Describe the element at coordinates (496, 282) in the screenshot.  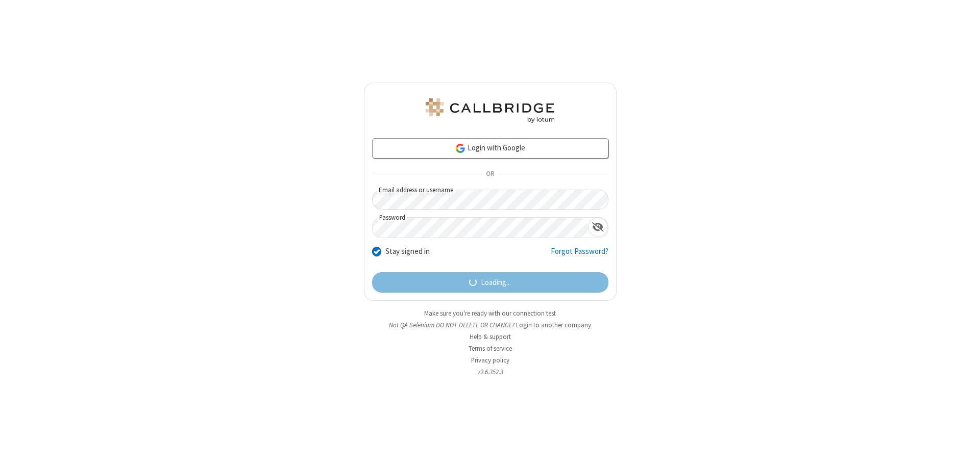
I see `span: Loading...` at that location.